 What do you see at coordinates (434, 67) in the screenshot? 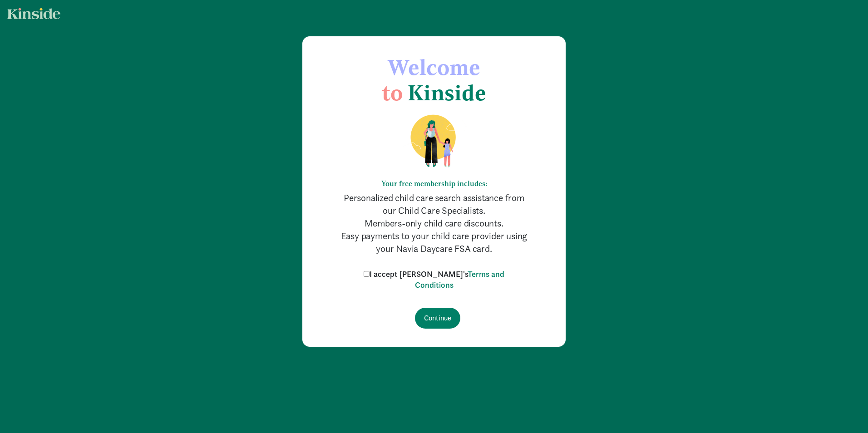
I see `span: Welcome` at bounding box center [434, 67].